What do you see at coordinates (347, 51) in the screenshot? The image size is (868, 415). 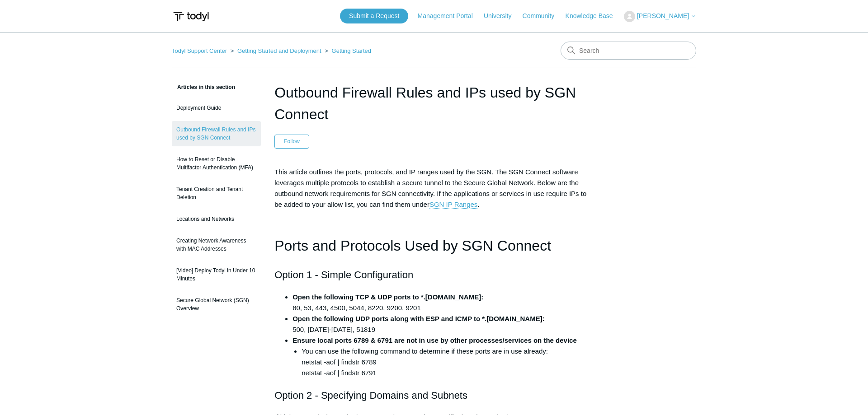 I see `li: Getting Started` at bounding box center [347, 51].